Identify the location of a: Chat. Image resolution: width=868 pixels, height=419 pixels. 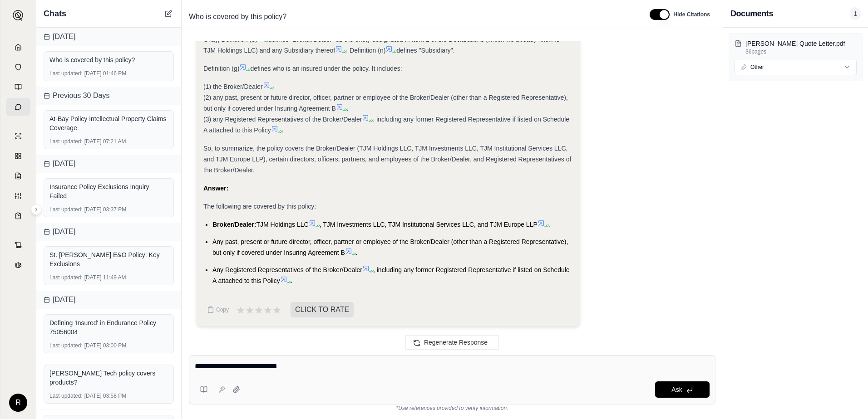
(18, 107).